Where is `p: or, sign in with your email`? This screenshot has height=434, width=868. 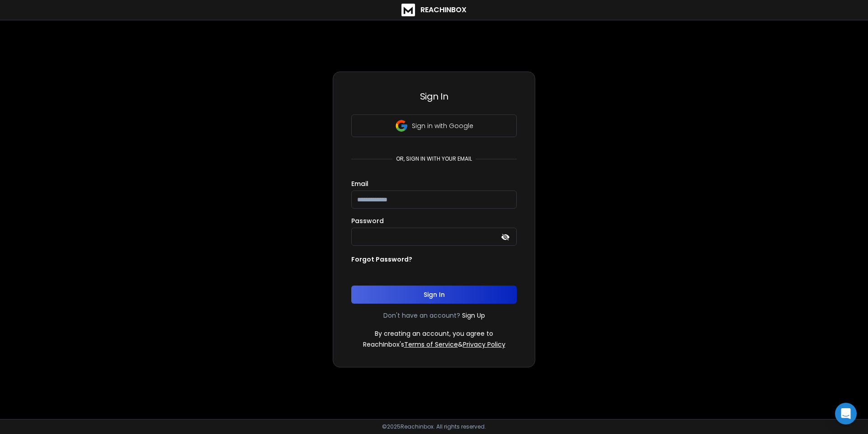 p: or, sign in with your email is located at coordinates (434, 159).